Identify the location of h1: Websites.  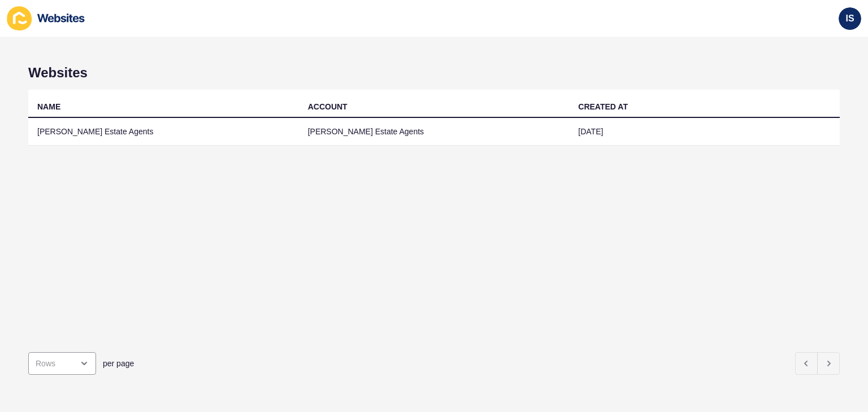
(434, 73).